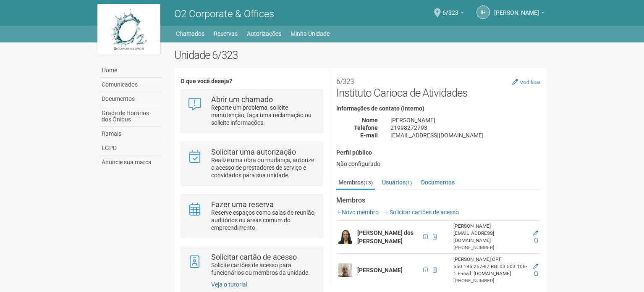 This screenshot has height=292, width=644. What do you see at coordinates (438, 152) in the screenshot?
I see `h4: Perfil público` at bounding box center [438, 152].